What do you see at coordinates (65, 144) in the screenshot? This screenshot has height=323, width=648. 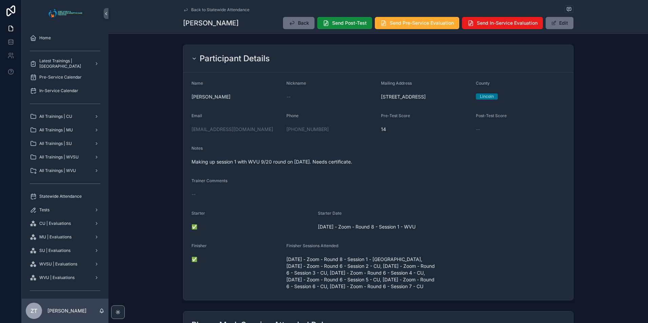 I see `a: All Trainings | SU` at bounding box center [65, 144].